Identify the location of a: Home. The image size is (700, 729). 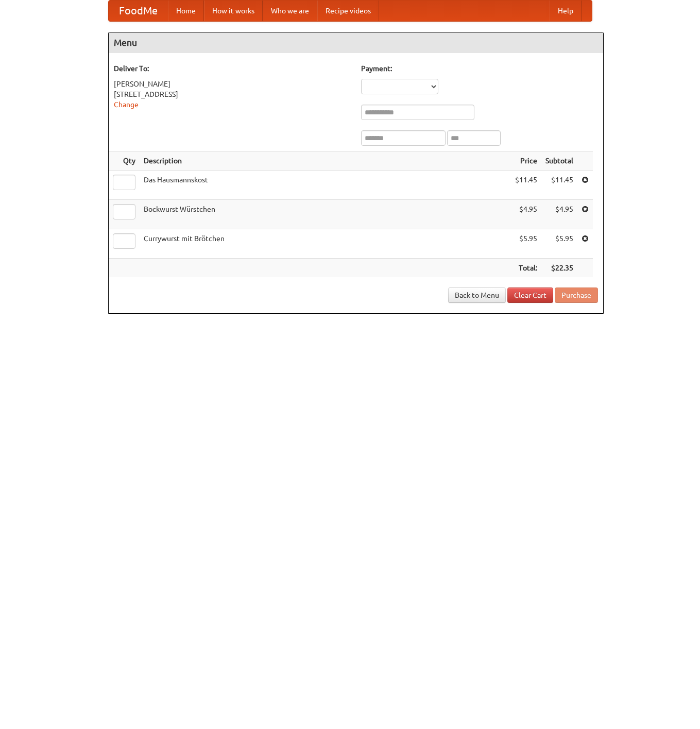
(186, 11).